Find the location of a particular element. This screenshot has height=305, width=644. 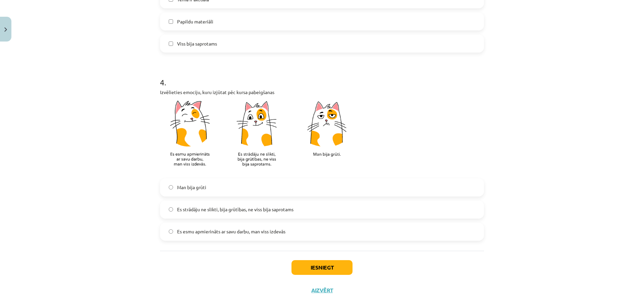

h1: 4 . is located at coordinates (322, 76).